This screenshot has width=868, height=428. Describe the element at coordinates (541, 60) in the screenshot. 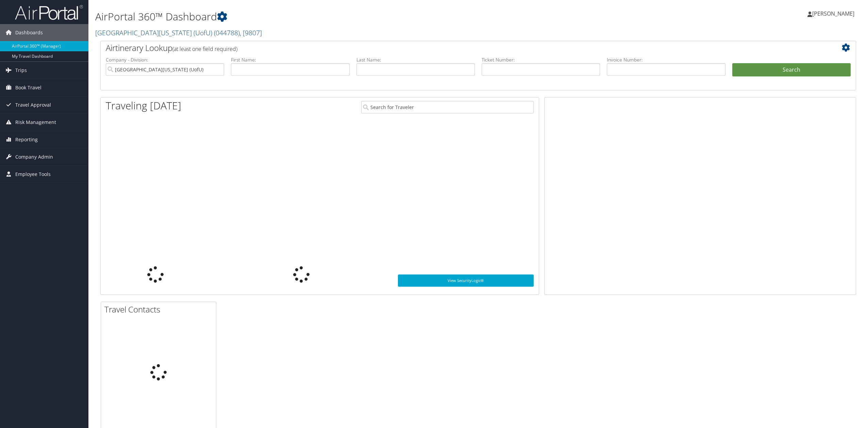

I see `label: Ticket Number:` at that location.